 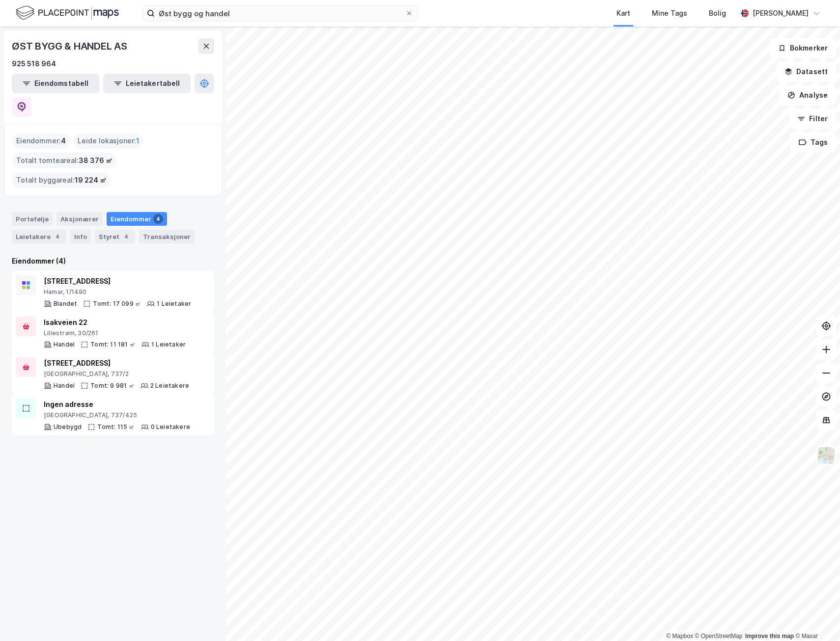 I want to click on button: Analyse, so click(x=808, y=95).